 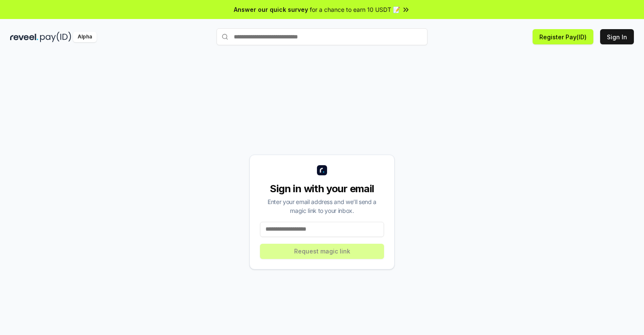 I want to click on button: Register Pay(ID), so click(x=563, y=37).